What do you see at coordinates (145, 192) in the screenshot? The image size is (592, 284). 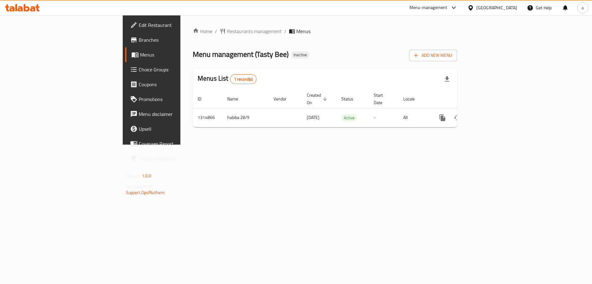 I see `a: Support.OpsPlatform` at bounding box center [145, 192].